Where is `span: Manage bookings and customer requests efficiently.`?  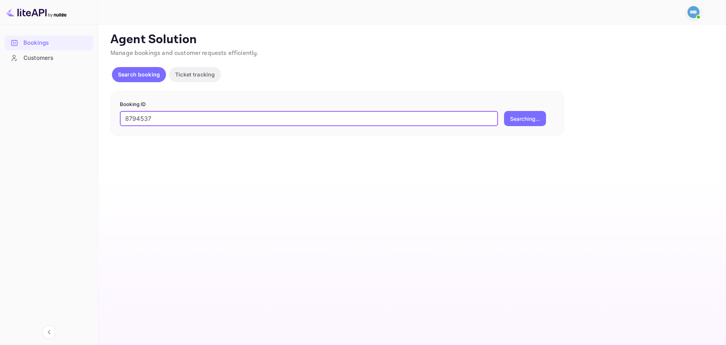 span: Manage bookings and customer requests efficiently. is located at coordinates (185, 53).